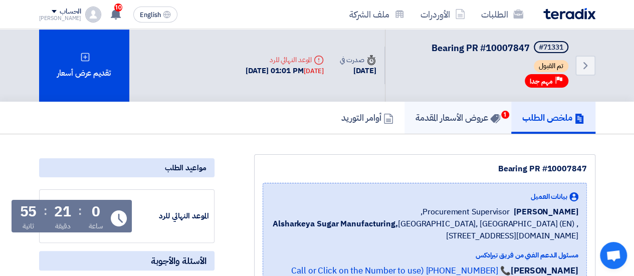  Describe the element at coordinates (505, 115) in the screenshot. I see `span: 1` at that location.